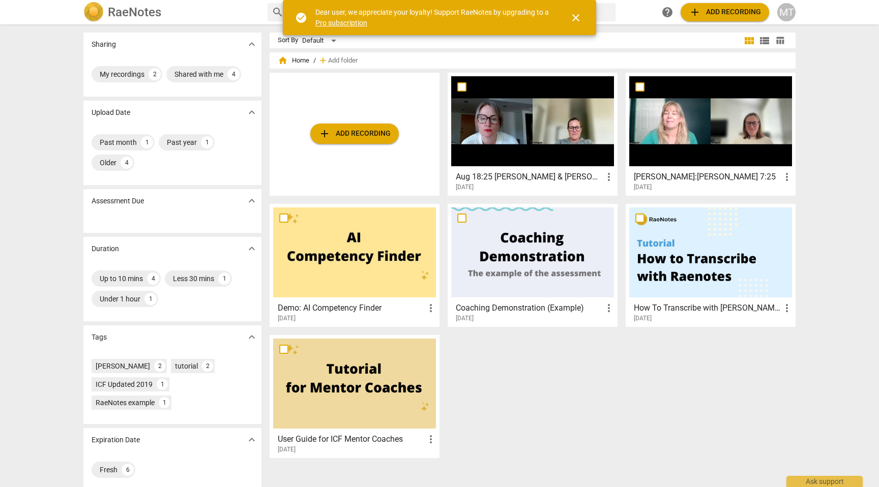 This screenshot has height=487, width=879. Describe the element at coordinates (749, 41) in the screenshot. I see `span: view_module` at that location.